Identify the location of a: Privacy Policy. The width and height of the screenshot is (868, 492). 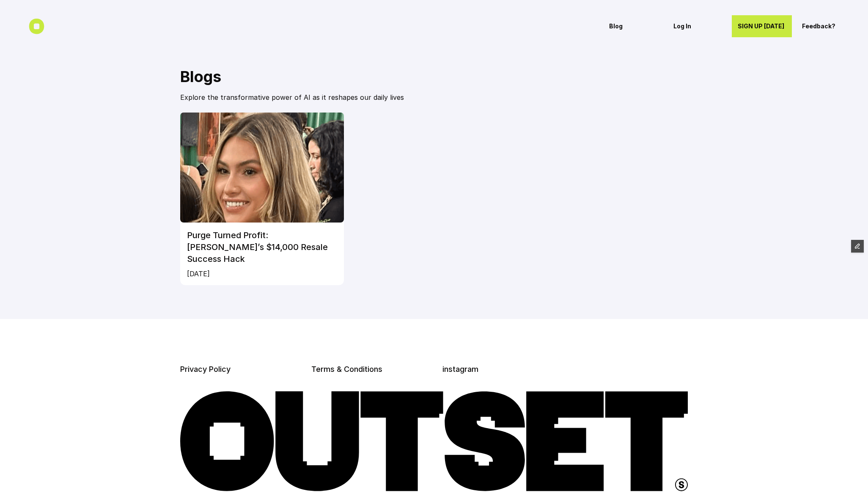
(205, 369).